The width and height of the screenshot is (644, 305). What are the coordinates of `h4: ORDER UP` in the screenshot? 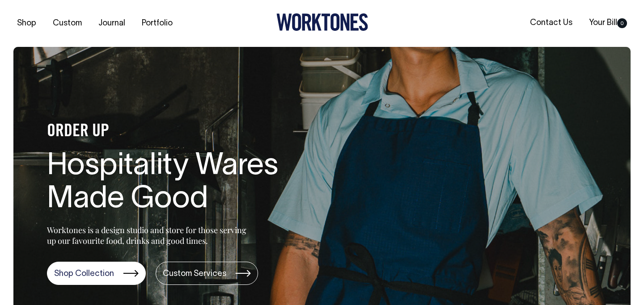 It's located at (190, 132).